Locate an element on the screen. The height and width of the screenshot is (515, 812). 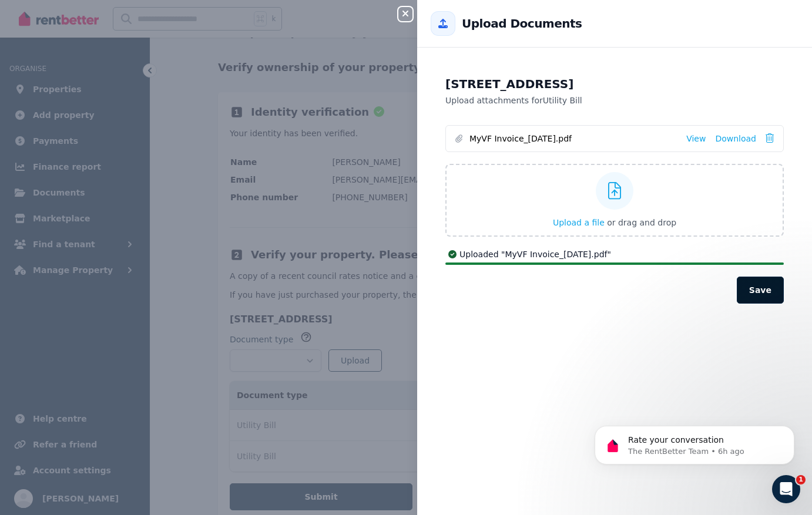
span: Upload a file is located at coordinates (578, 223).